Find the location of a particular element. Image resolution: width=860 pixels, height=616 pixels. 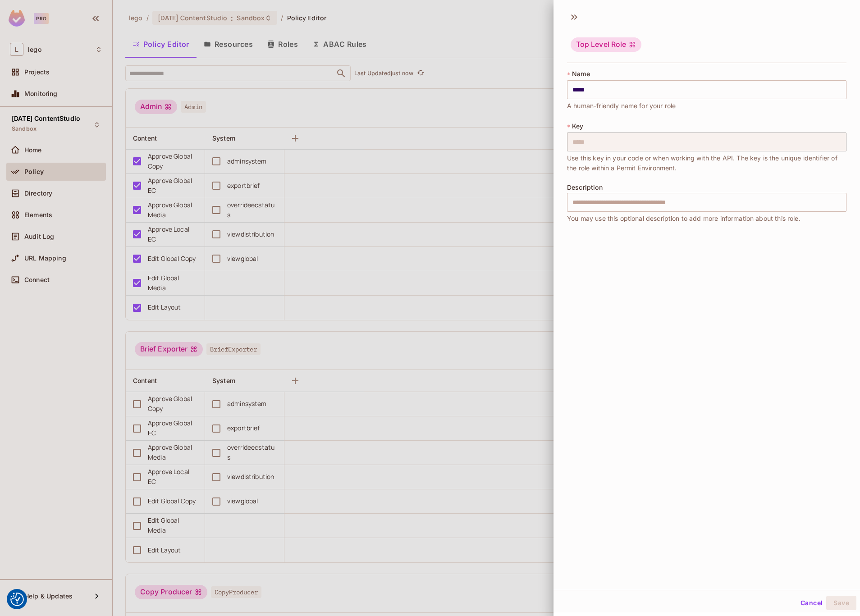

div: Top Level Role is located at coordinates (605, 45).